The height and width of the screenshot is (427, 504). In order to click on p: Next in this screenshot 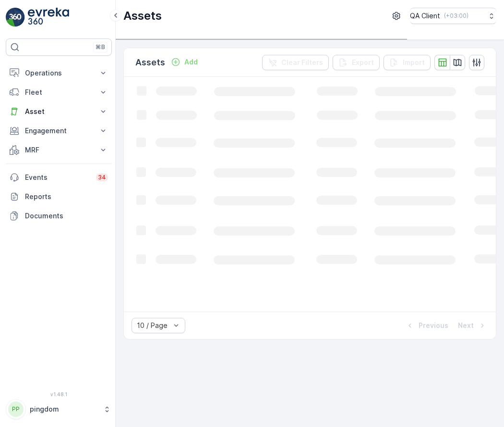, I will do `click(466, 326)`.